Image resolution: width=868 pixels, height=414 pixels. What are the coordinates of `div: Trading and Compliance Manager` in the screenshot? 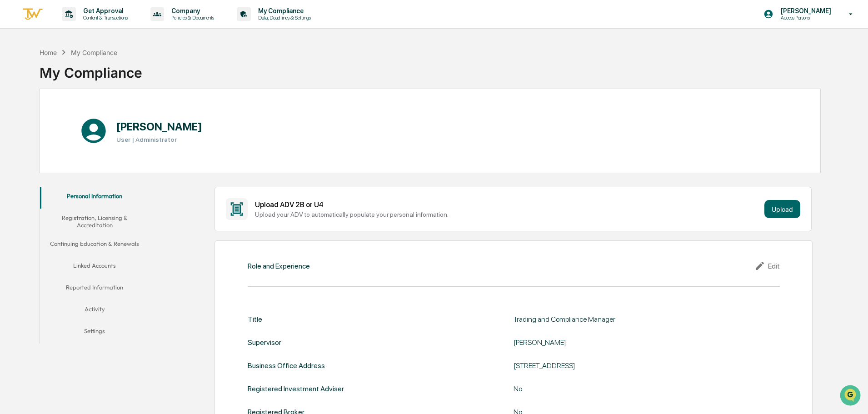 It's located at (627, 319).